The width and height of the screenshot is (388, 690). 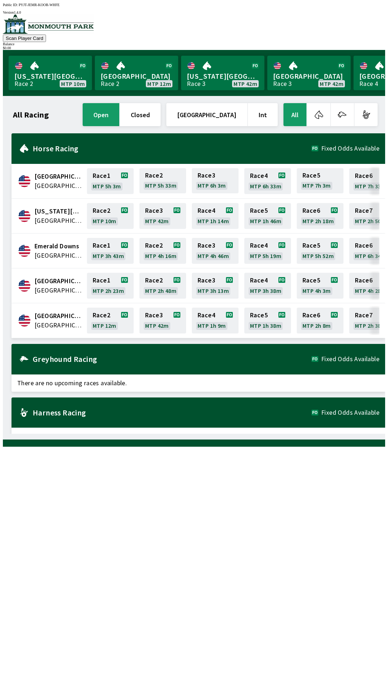 What do you see at coordinates (107, 186) in the screenshot?
I see `span: MTP 5h 3m` at bounding box center [107, 186].